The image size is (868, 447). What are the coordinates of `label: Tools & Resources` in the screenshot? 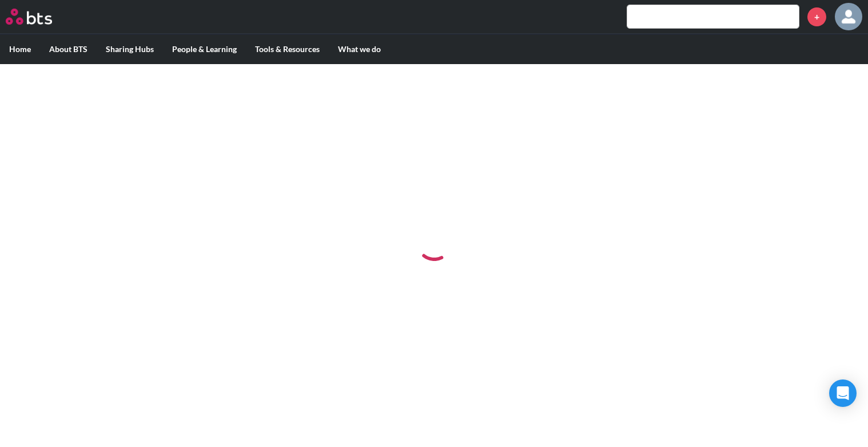 It's located at (287, 49).